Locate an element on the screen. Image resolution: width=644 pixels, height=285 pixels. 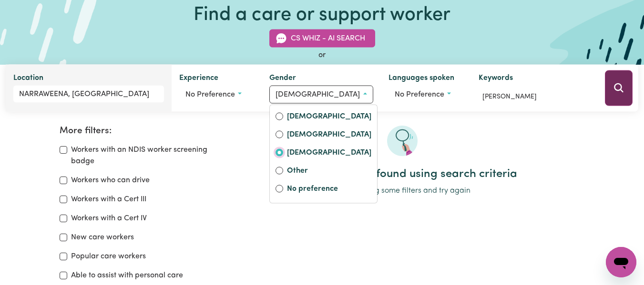
button: CS Whiz - AI Search is located at coordinates (323, 39).